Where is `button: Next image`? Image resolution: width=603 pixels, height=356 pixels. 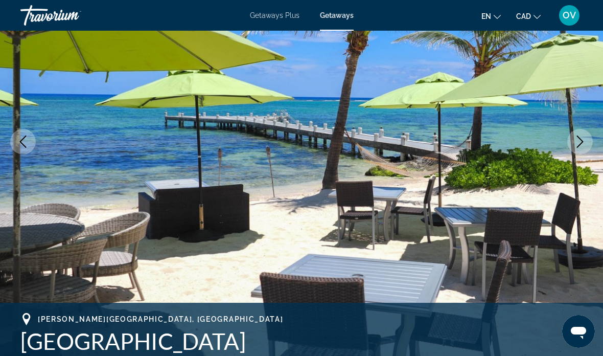
button: Next image is located at coordinates (580, 141).